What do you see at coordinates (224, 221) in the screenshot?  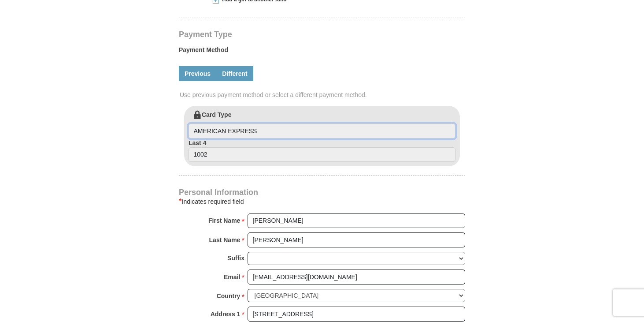 I see `strong: First Name` at bounding box center [224, 221].